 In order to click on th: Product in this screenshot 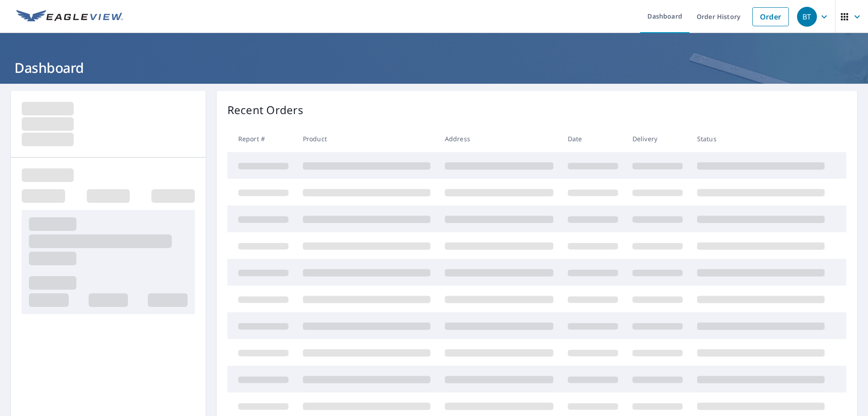, I will do `click(366, 139)`.